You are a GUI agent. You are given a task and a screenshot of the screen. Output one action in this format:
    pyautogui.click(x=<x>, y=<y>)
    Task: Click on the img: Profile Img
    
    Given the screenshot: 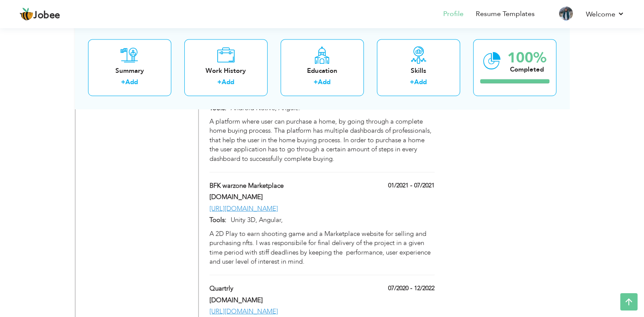 What is the action you would take?
    pyautogui.click(x=566, y=13)
    